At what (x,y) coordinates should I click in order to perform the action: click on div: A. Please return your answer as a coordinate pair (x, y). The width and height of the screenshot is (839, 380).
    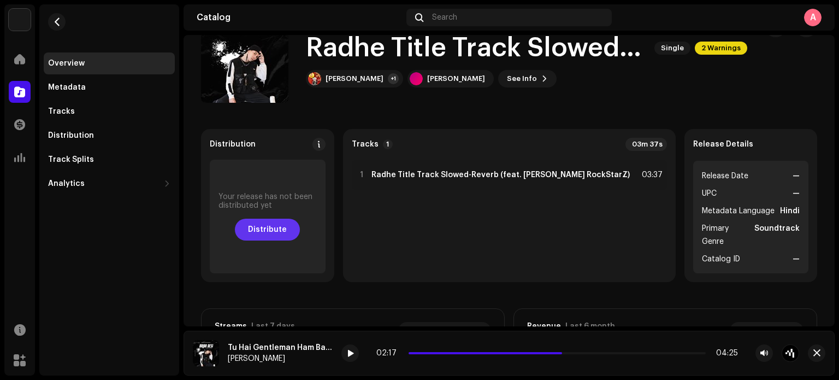
    Looking at the image, I should click on (813, 17).